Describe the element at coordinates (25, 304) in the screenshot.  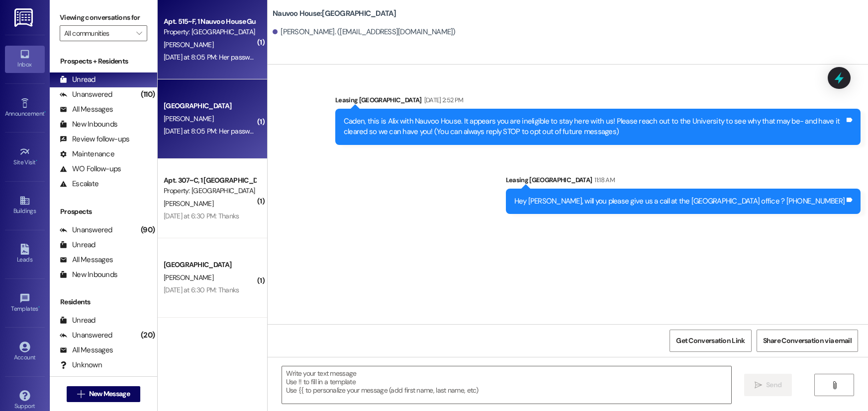
I see `a: Templates •` at that location.